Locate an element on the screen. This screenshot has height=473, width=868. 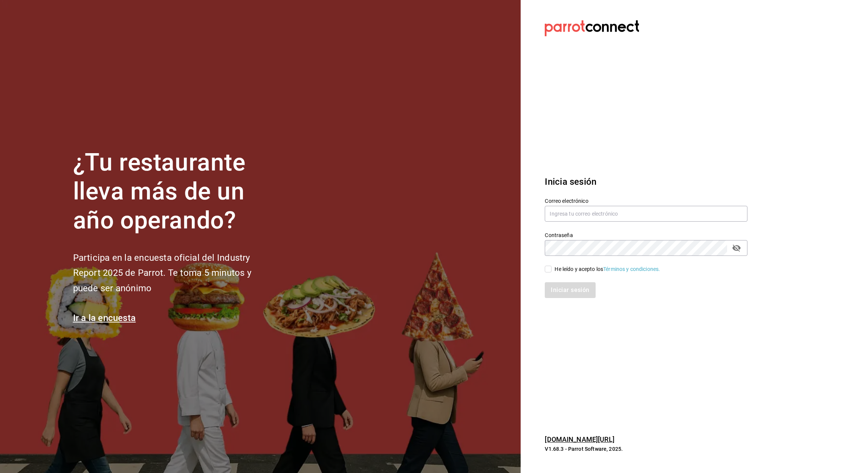
label: Correo electrónico is located at coordinates (646, 201).